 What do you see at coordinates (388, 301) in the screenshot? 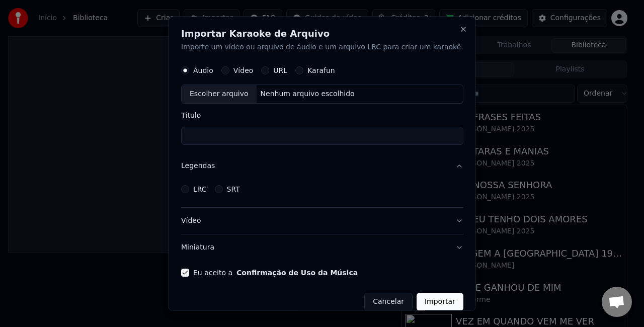
I see `button: Cancelar` at bounding box center [388, 301].